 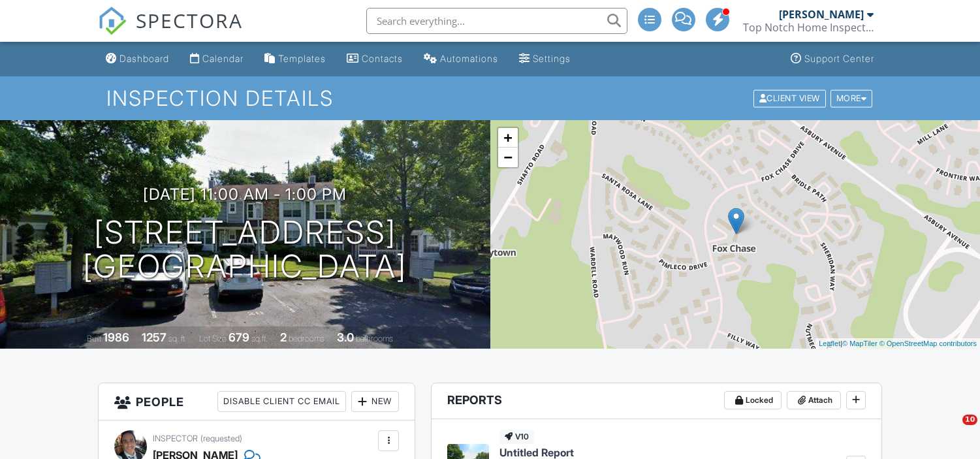 I want to click on a: Settings, so click(x=544, y=59).